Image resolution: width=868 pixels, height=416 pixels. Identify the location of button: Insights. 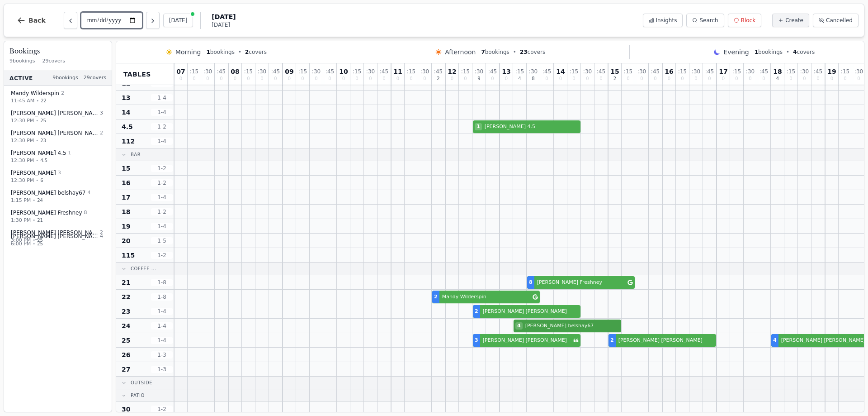
(663, 20).